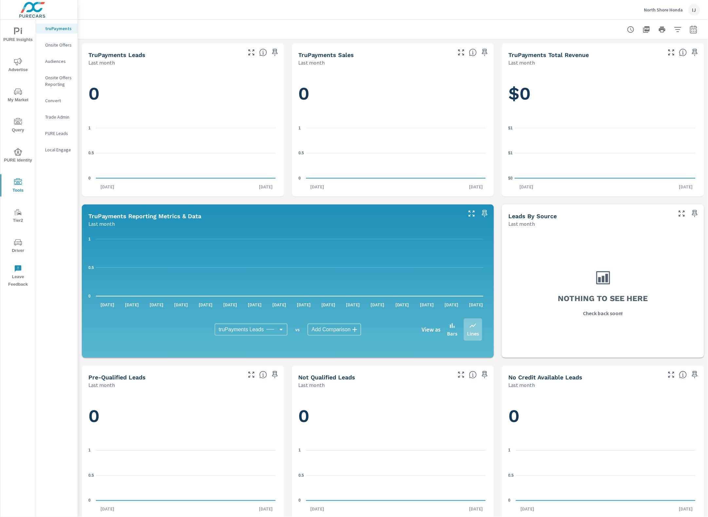  I want to click on div: Onsite Offers, so click(57, 45).